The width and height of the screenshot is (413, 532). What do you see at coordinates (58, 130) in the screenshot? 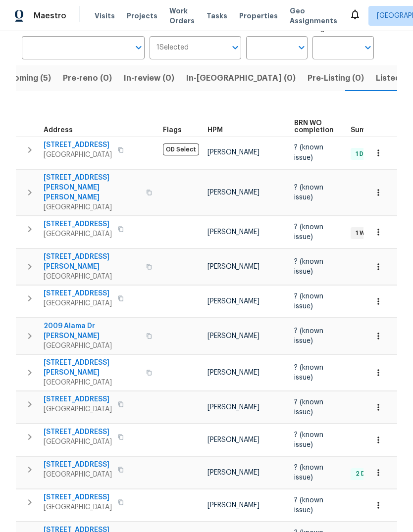
I see `span: Address` at bounding box center [58, 130].